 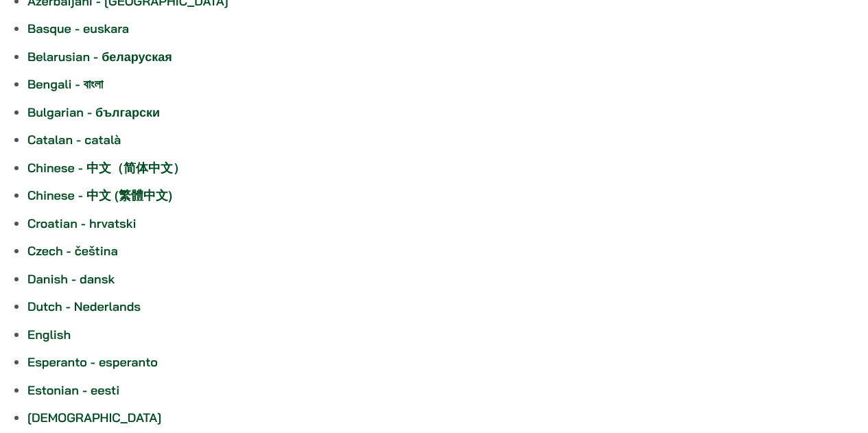 What do you see at coordinates (106, 168) in the screenshot?
I see `a: Chinese - 中文（简体中文）` at bounding box center [106, 168].